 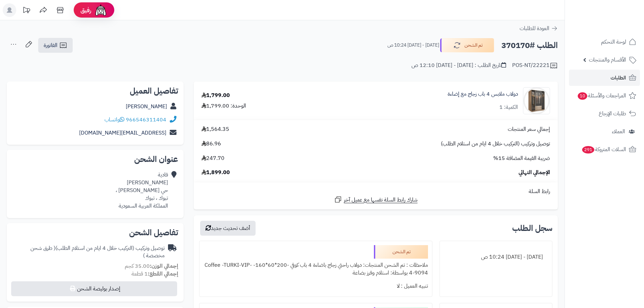 I want to click on a: العملاء, so click(x=605, y=132).